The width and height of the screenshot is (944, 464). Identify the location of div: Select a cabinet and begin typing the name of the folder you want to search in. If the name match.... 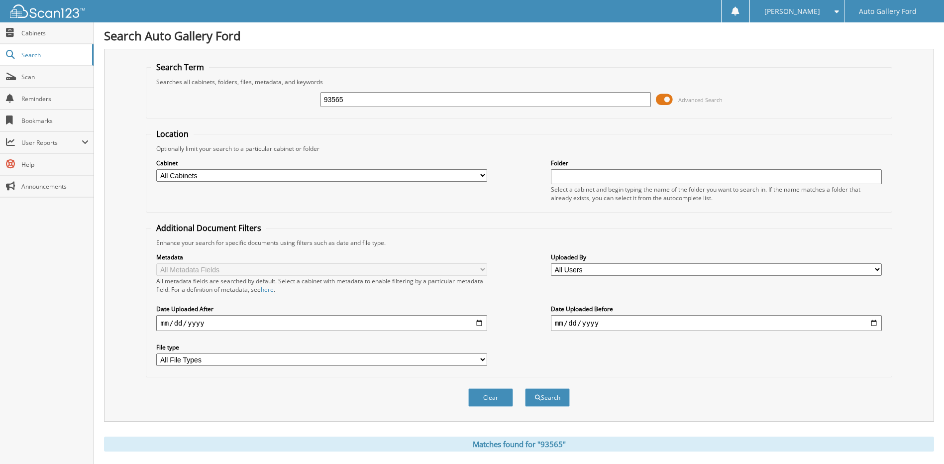
(716, 194).